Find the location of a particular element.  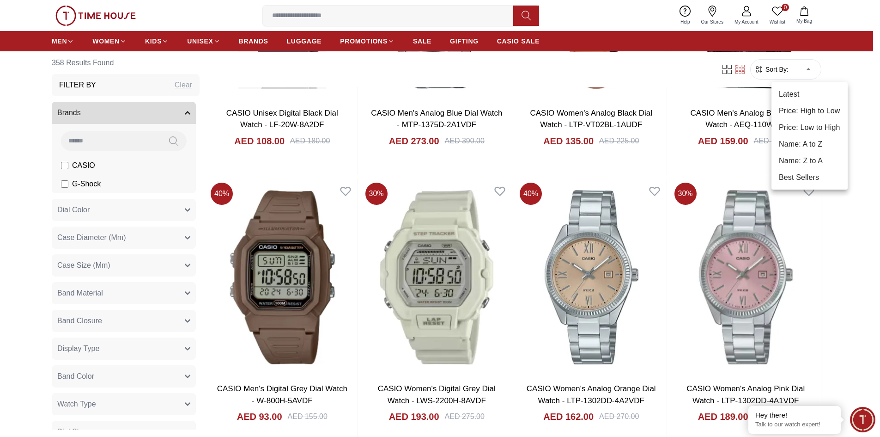

li: Price: Low to High is located at coordinates (809, 128).